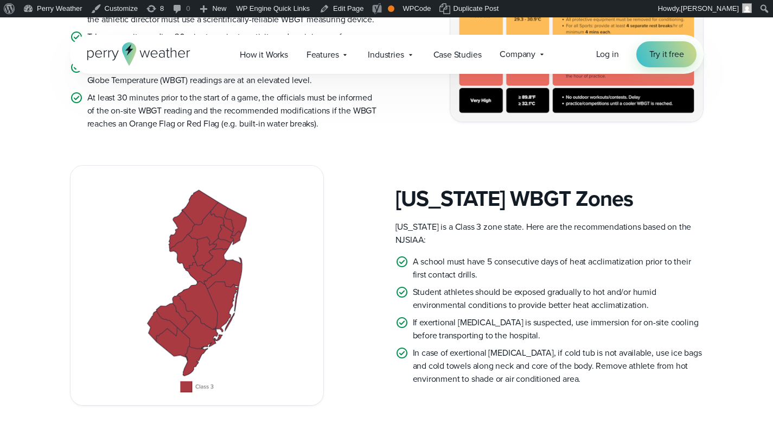 The height and width of the screenshot is (441, 773). Describe the element at coordinates (667, 54) in the screenshot. I see `a: Try it free` at that location.